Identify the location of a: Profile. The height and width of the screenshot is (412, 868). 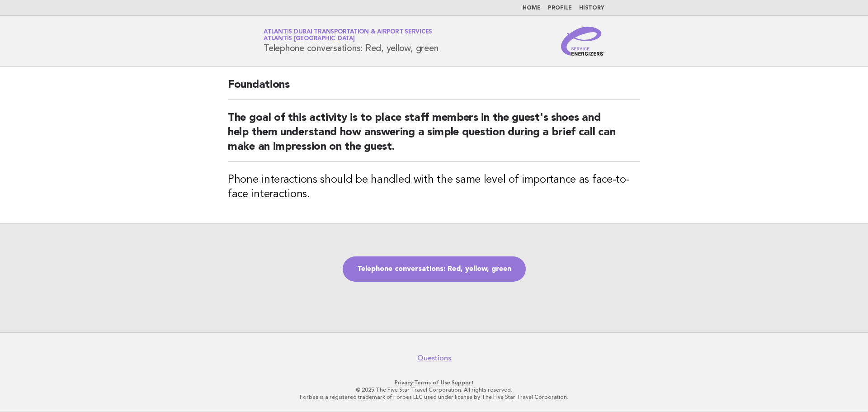
(560, 8).